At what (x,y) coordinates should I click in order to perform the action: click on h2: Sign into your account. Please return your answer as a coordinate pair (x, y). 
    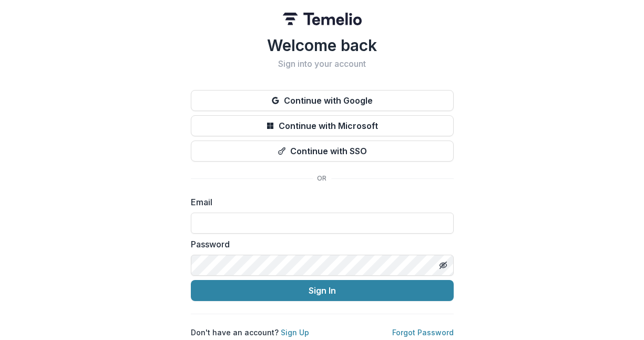
    Looking at the image, I should click on (322, 64).